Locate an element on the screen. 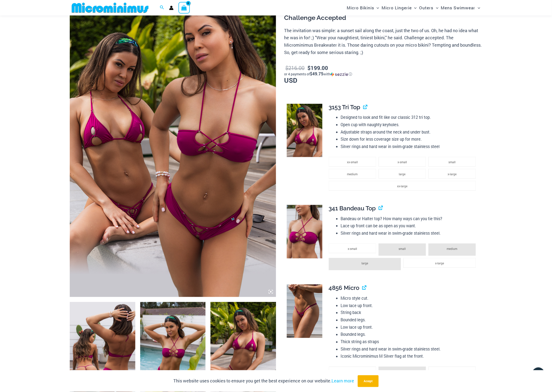 This screenshot has height=392, width=552. div: or 4 payments of with is located at coordinates (383, 74).